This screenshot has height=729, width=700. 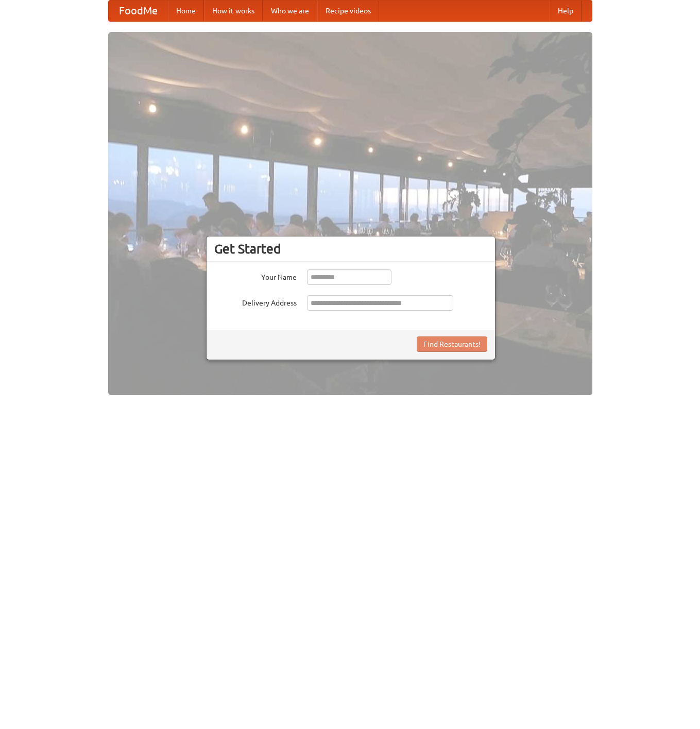 What do you see at coordinates (348, 11) in the screenshot?
I see `a: Recipe videos` at bounding box center [348, 11].